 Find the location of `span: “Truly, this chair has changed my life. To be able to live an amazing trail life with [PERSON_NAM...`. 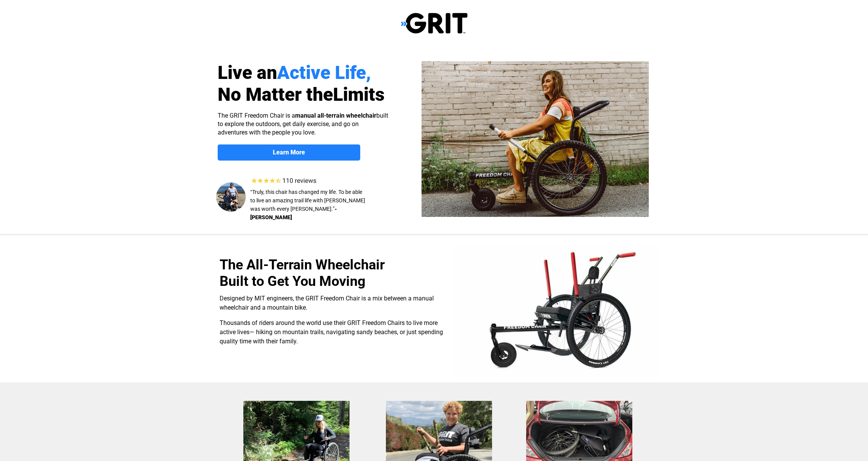

span: “Truly, this chair has changed my life. To be able to live an amazing trail life with [PERSON_NAM... is located at coordinates (308, 200).